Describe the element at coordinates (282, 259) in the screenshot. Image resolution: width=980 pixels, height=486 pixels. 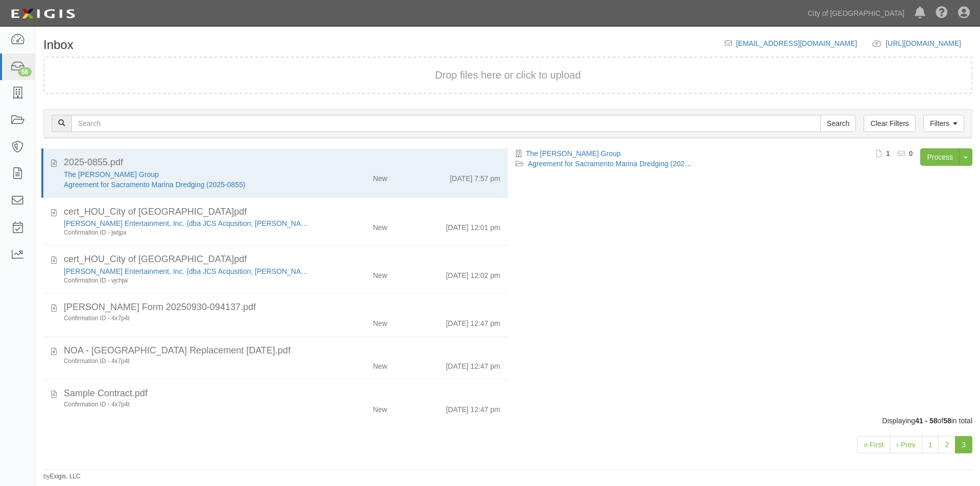
I see `div: cert_HOU_City of Sacramento_3406508_36.pdf` at that location.